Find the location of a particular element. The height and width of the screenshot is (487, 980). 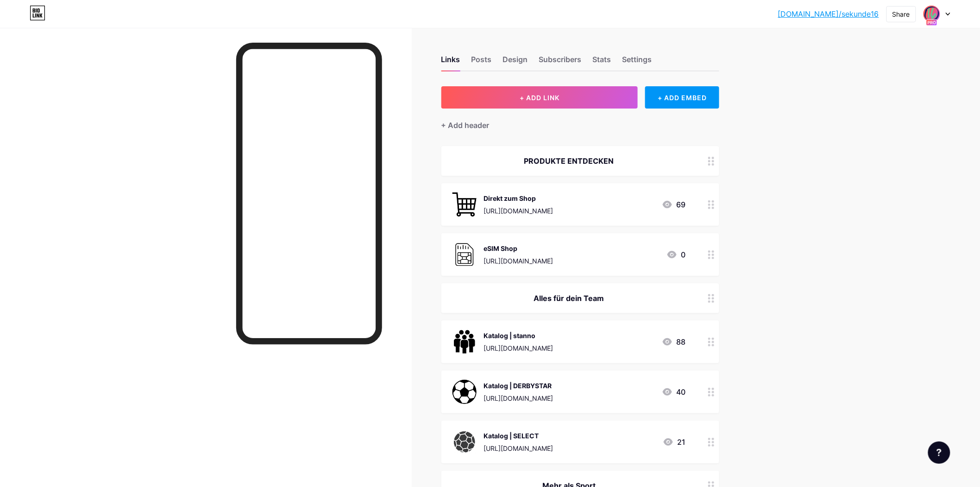

div: Share is located at coordinates (902, 14).